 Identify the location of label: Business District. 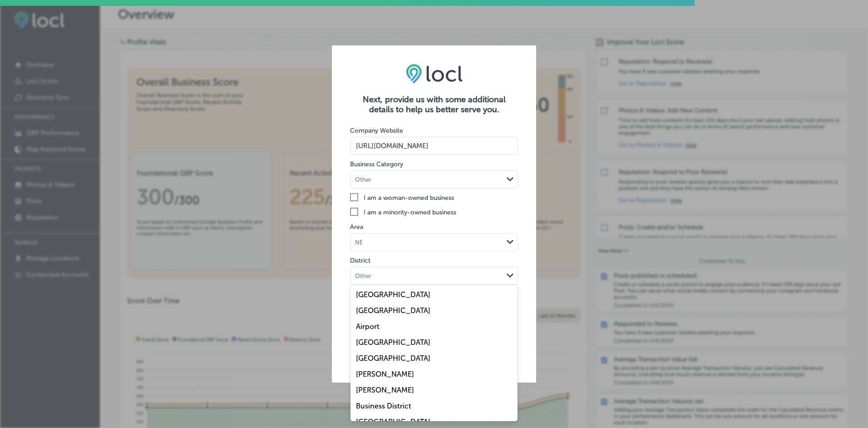
(384, 405).